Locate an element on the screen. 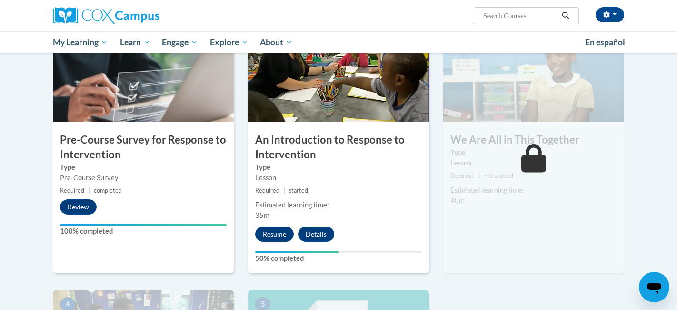  h3: Pre-Course Survey for Response to Intervention is located at coordinates (143, 147).